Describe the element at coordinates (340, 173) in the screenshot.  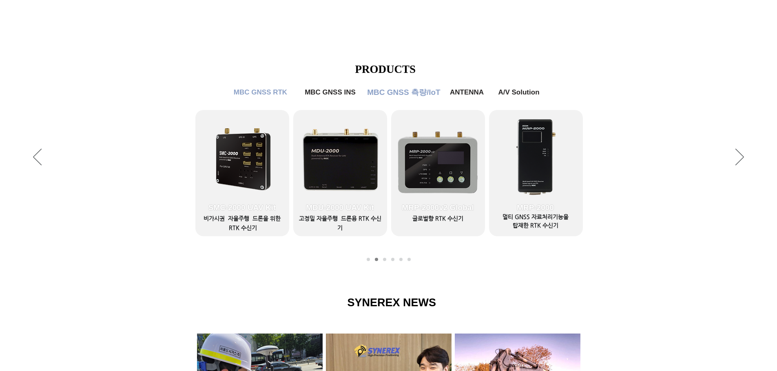
I see `a: MDU-2000 UAV Kit` at that location.